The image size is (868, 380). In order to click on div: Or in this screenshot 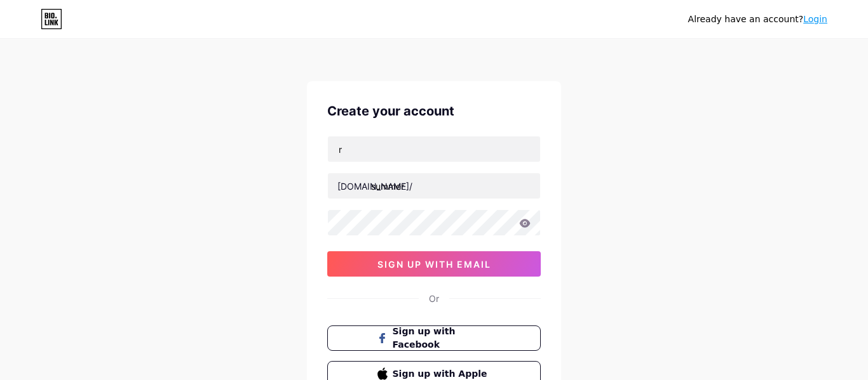, I will do `click(434, 298)`.